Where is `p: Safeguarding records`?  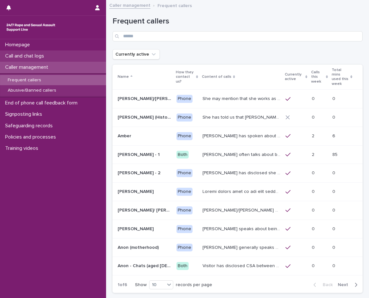 p: Safeguarding records is located at coordinates (30, 126).